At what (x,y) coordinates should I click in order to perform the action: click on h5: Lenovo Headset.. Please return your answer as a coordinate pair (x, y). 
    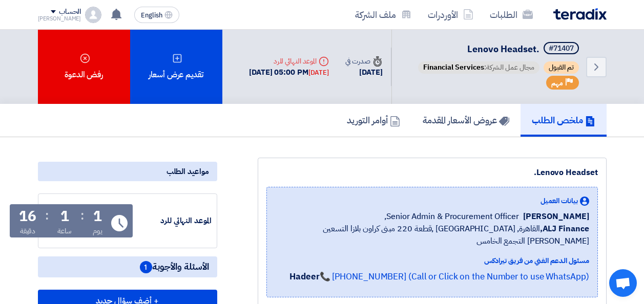
    Looking at the image, I should click on (499, 49).